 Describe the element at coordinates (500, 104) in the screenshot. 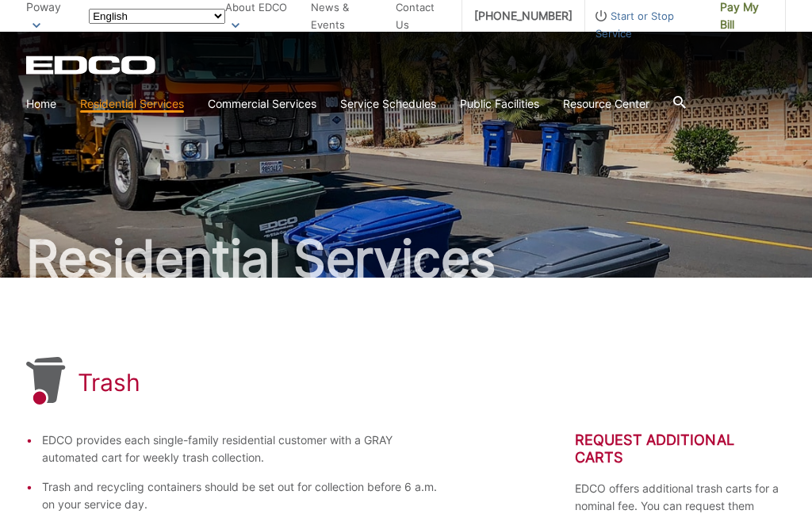

I see `a: Public Facilities` at that location.